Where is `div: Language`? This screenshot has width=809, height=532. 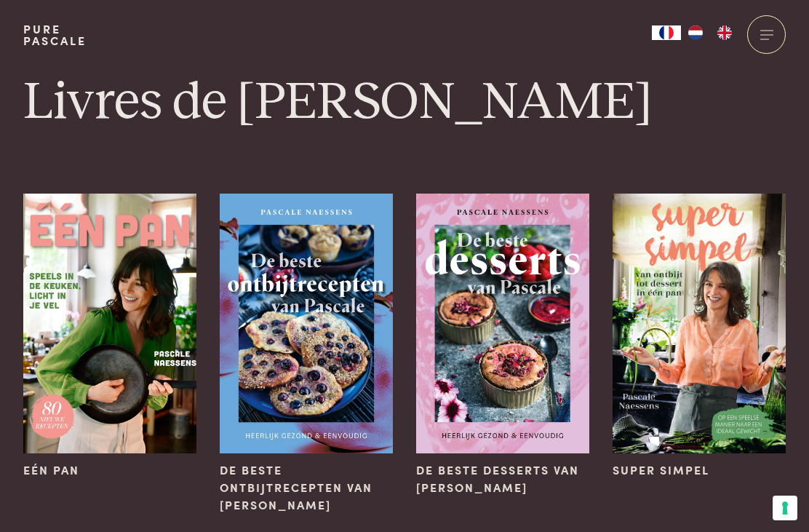
div: Language is located at coordinates (666, 32).